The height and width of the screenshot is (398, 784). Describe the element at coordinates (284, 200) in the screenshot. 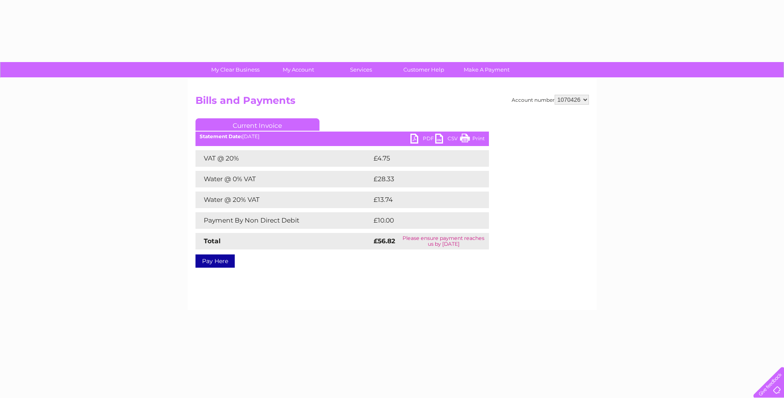

I see `td: Water @ 20% VAT` at that location.